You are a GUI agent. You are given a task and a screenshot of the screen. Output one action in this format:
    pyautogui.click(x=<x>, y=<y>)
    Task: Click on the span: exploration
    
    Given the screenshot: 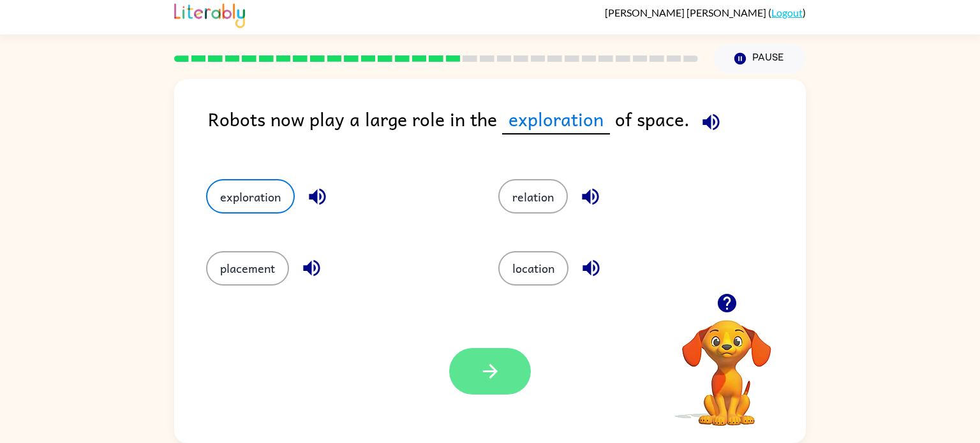 What is the action you would take?
    pyautogui.click(x=556, y=119)
    